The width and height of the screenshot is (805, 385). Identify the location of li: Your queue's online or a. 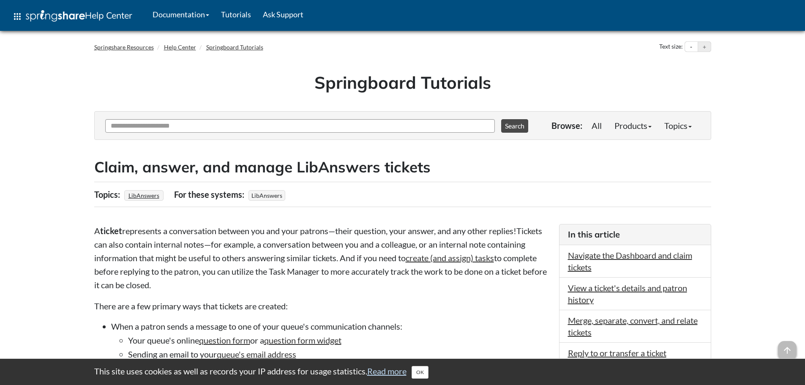
(339, 340).